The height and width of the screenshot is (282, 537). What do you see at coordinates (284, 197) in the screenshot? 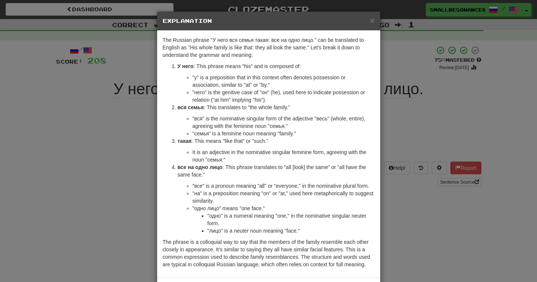
I see `li: "на" is a preposition meaning "on" or "at," used here metaphorically to suggest similarity.` at bounding box center [284, 197].